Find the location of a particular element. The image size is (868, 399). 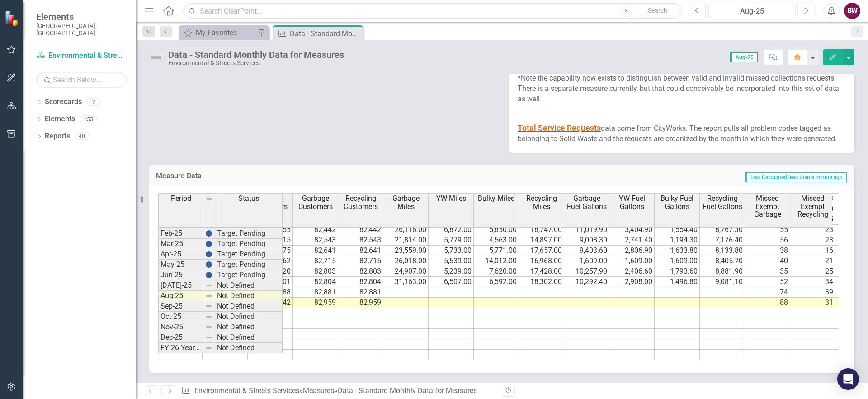

span: Bulky Fuel Gallons is located at coordinates (677, 202).